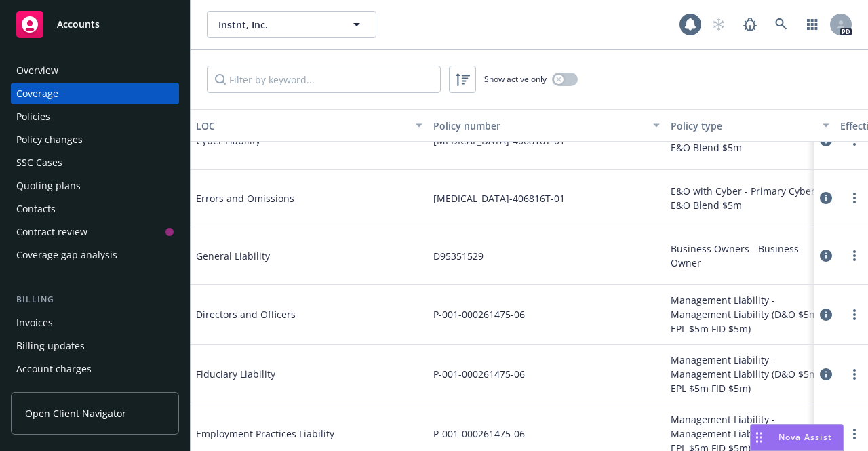  I want to click on input: Filter by keyword..., so click(324, 80).